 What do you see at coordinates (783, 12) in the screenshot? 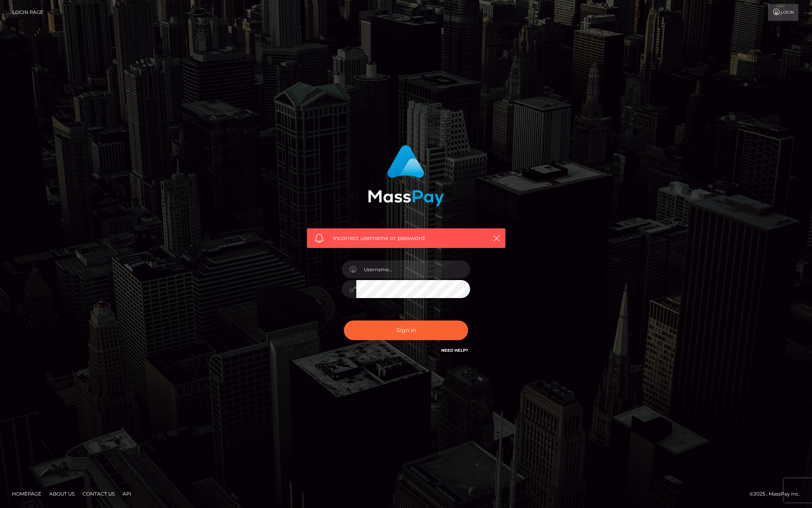
I see `a: Login` at bounding box center [783, 12].